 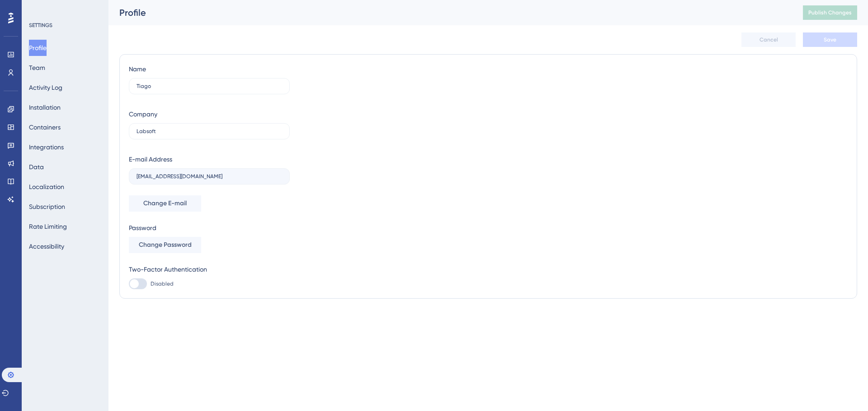 What do you see at coordinates (769, 40) in the screenshot?
I see `button: Cancel` at bounding box center [769, 40].